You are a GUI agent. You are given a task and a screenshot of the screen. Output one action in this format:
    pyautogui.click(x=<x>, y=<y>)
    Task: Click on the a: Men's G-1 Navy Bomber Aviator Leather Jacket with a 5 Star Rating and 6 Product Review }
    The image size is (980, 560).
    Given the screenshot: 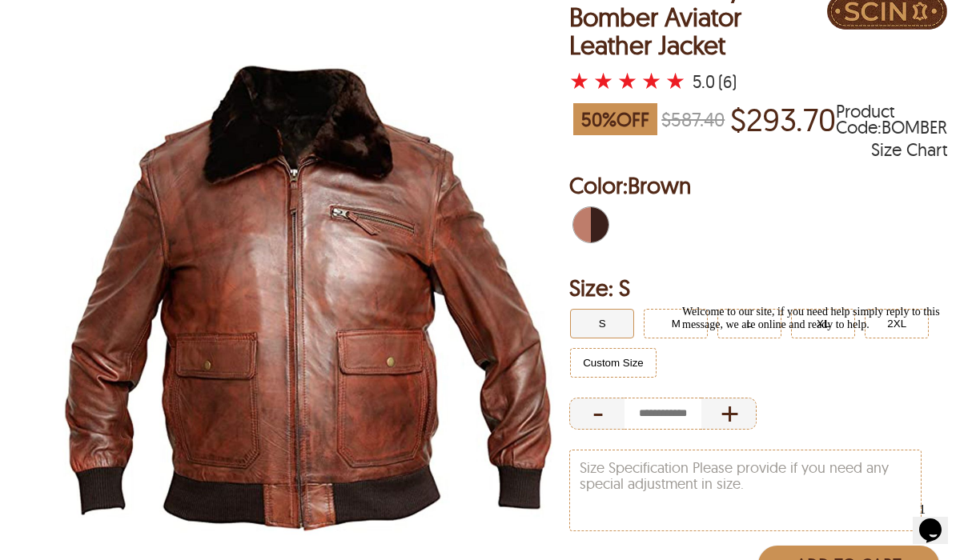 What is the action you would take?
    pyautogui.click(x=630, y=82)
    